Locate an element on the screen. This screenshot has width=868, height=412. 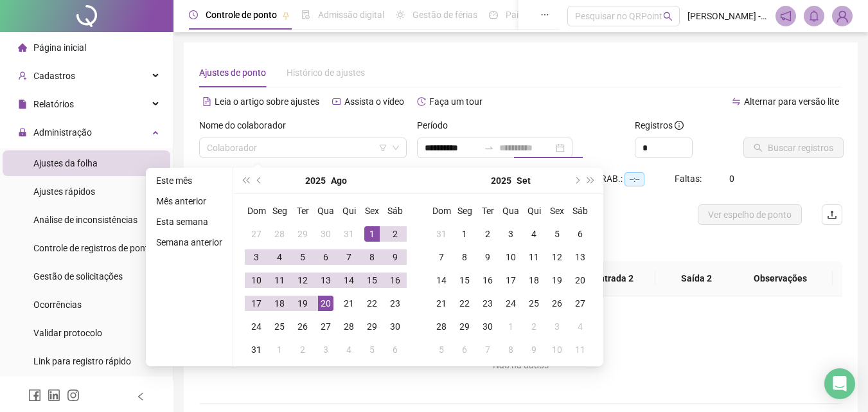
span: Ajustes da folha is located at coordinates (66, 163).